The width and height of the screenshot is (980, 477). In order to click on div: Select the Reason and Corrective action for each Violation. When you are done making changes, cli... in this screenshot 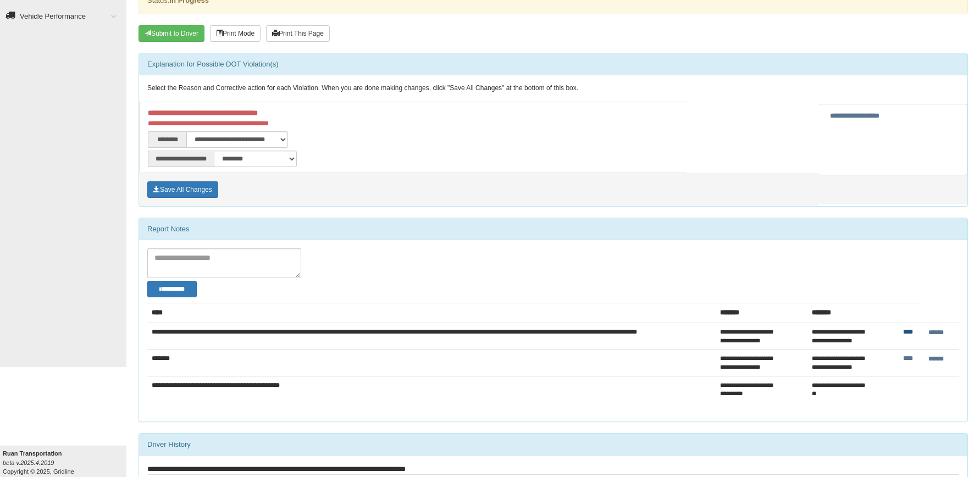, I will do `click(553, 88)`.